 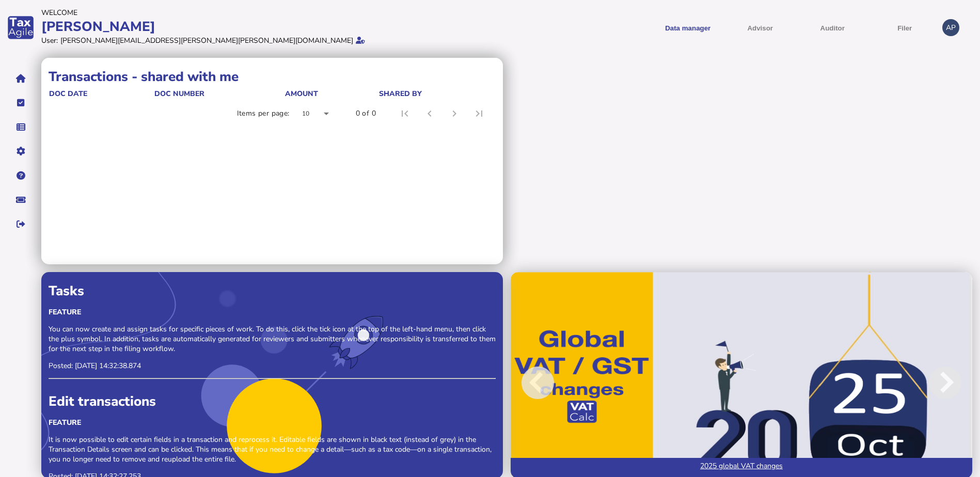 What do you see at coordinates (405, 113) in the screenshot?
I see `button: First page` at bounding box center [405, 113].